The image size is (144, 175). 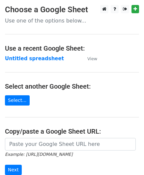 What do you see at coordinates (72, 10) in the screenshot?
I see `h3: Choose a Google Sheet` at bounding box center [72, 10].